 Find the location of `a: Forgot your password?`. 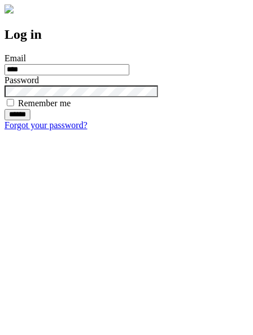

a: Forgot your password? is located at coordinates (46, 125).